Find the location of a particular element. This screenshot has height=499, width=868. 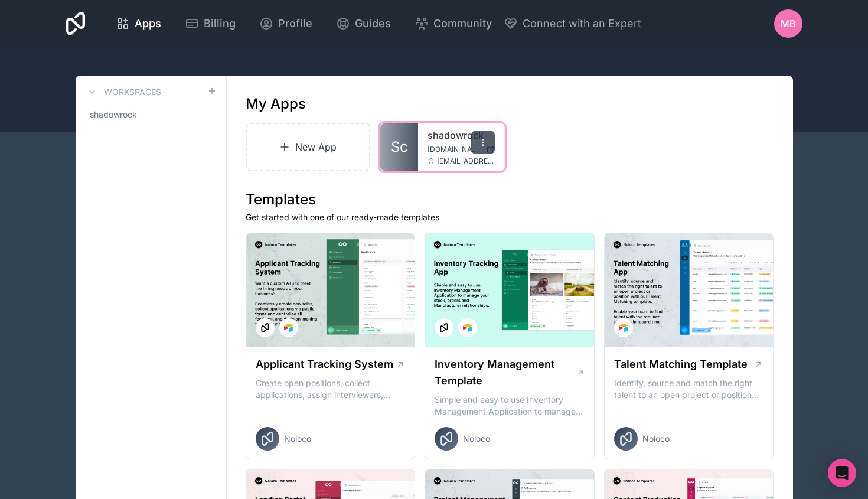

span: Apps is located at coordinates (148, 24).